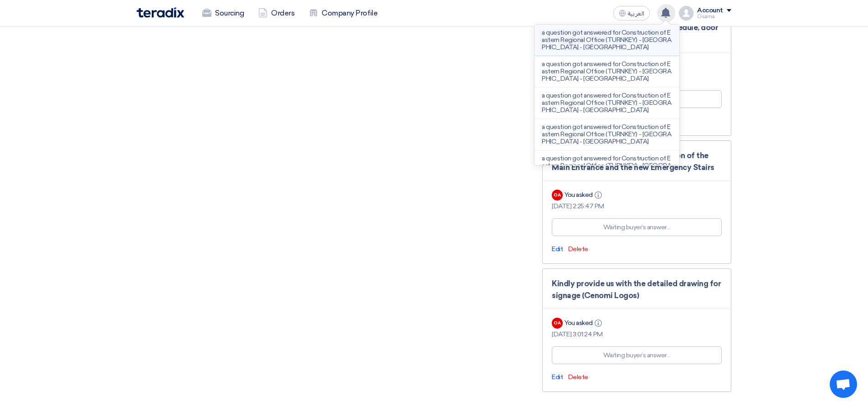 This screenshot has height=407, width=868. What do you see at coordinates (636, 14) in the screenshot?
I see `span: العربية` at bounding box center [636, 14].